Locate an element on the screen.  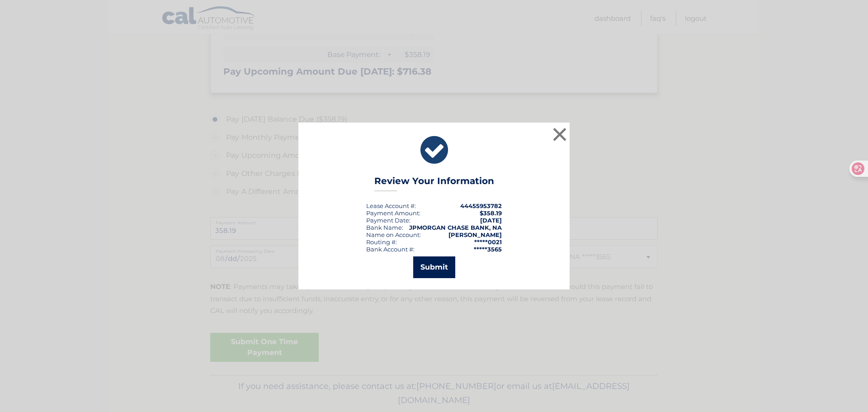
span: Payment Date is located at coordinates (387, 220).